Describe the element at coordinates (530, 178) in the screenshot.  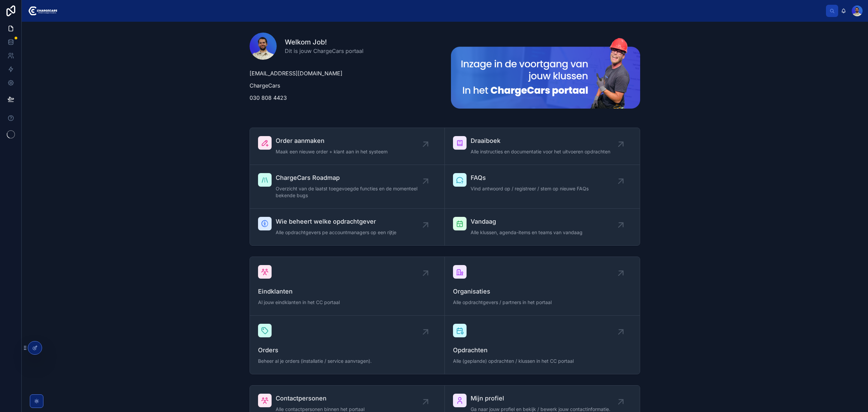
I see `span: FAQs` at that location.